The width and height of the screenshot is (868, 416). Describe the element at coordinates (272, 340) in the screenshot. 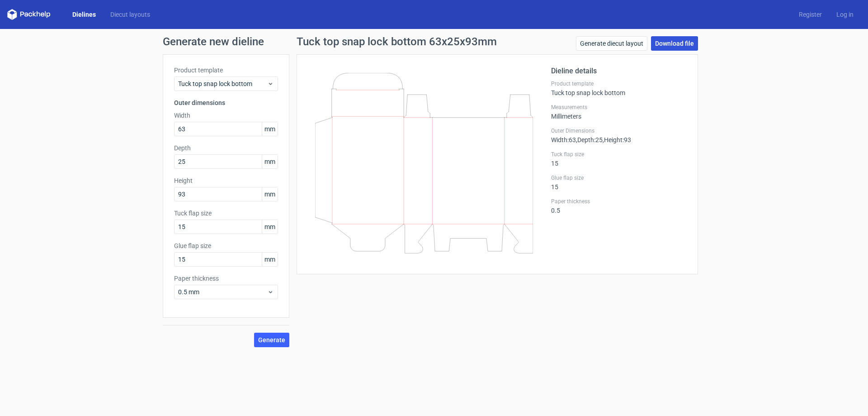

I see `span: Generate` at that location.